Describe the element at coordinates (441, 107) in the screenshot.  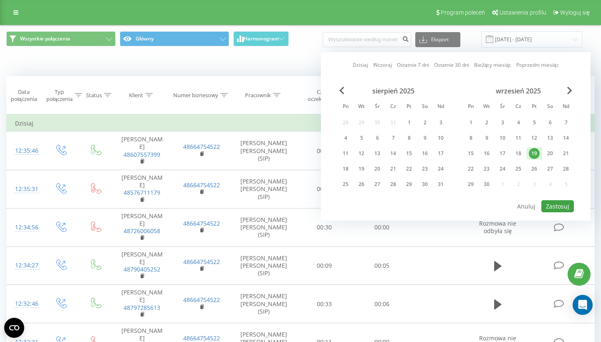
I see `abbr: niedziela` at that location.